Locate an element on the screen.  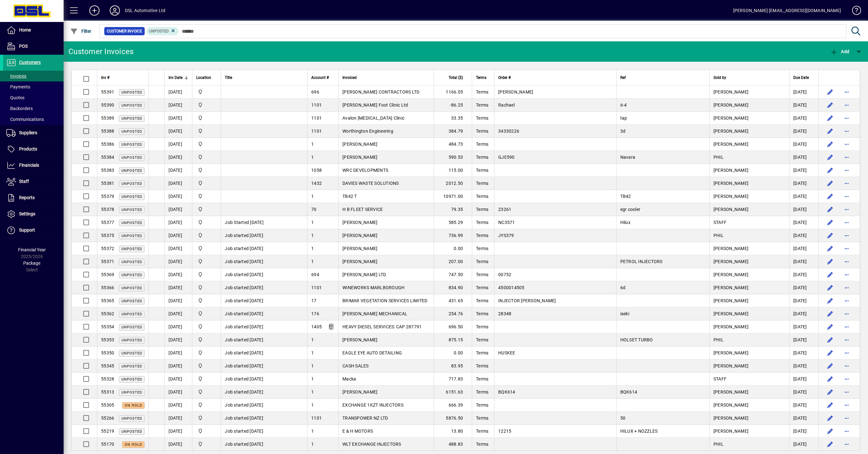
span: STAFF is located at coordinates (720, 222).